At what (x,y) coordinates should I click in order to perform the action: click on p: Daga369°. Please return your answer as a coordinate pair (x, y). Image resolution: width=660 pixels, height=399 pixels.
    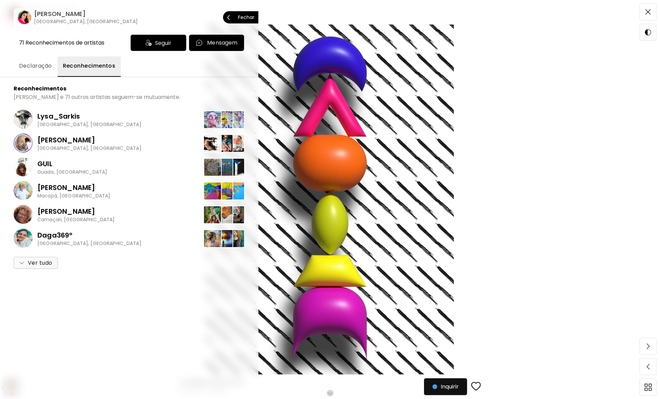
    Looking at the image, I should click on (89, 235).